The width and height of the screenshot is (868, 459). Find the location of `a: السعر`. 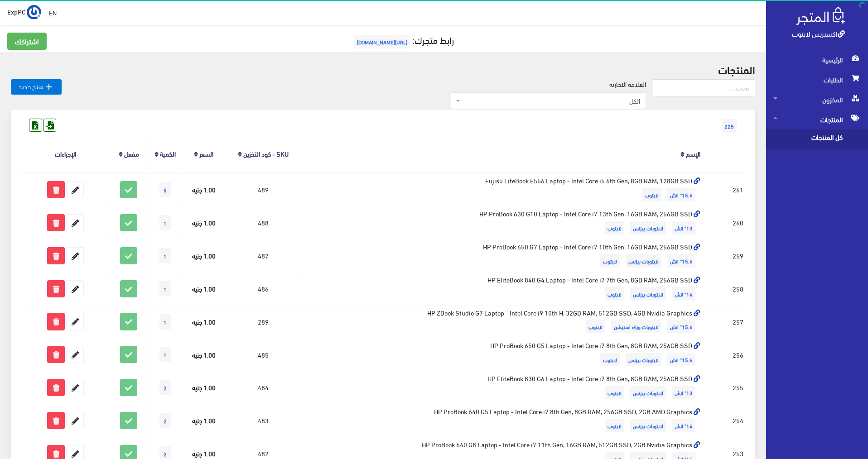

a: السعر is located at coordinates (206, 154).